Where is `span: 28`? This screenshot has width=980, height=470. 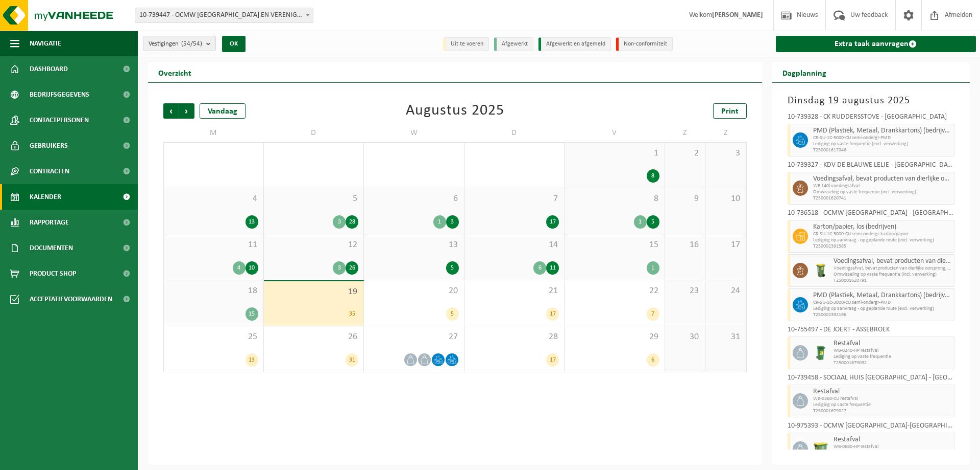 span: 28 is located at coordinates (515, 337).